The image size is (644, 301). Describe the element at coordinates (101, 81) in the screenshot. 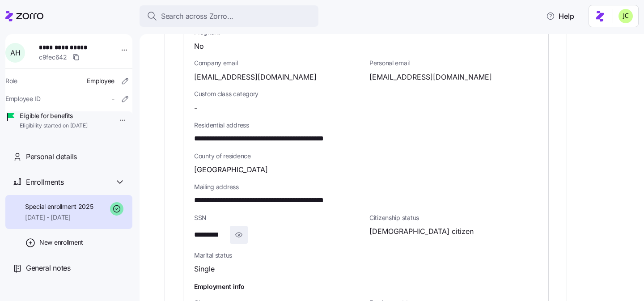

I see `span: Employee` at that location.